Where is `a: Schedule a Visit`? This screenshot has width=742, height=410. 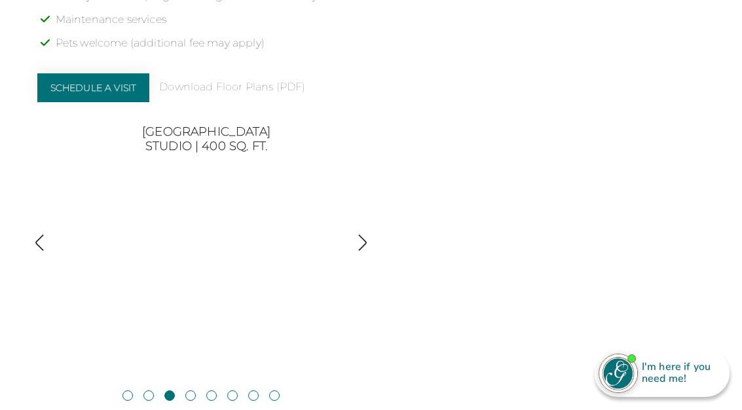
a: Schedule a Visit is located at coordinates (94, 88).